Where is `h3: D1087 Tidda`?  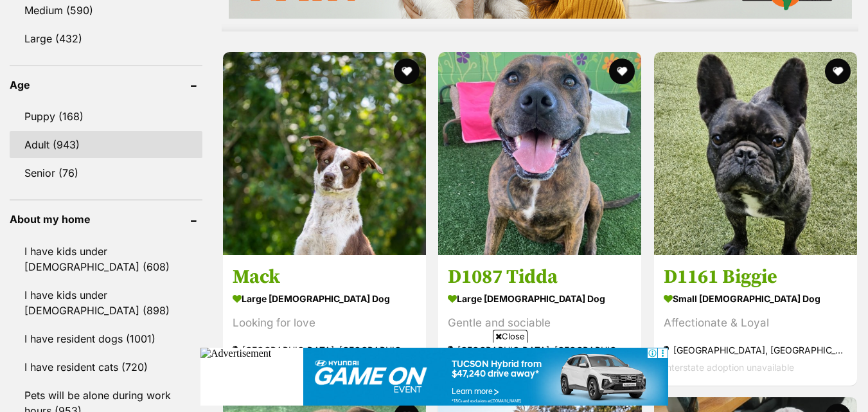 h3: D1087 Tidda is located at coordinates (540, 276).